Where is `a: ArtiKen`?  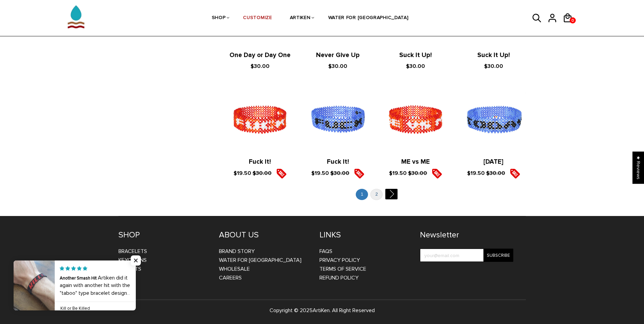
a: ArtiKen is located at coordinates (321, 310).